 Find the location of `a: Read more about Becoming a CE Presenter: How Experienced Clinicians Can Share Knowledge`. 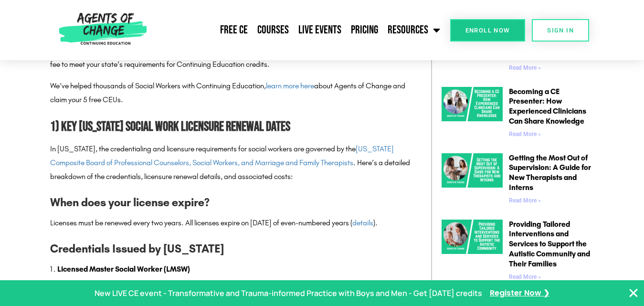

a: Read more about Becoming a CE Presenter: How Experienced Clinicians Can Share Knowledge is located at coordinates (525, 134).